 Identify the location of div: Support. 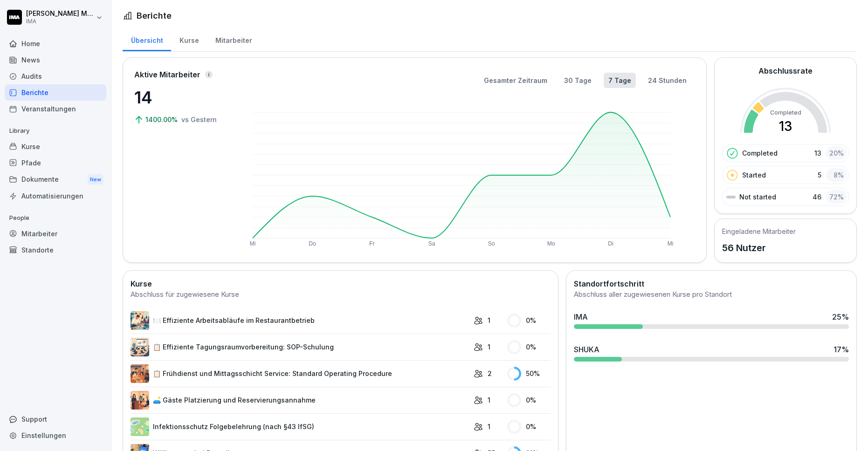
(56, 419).